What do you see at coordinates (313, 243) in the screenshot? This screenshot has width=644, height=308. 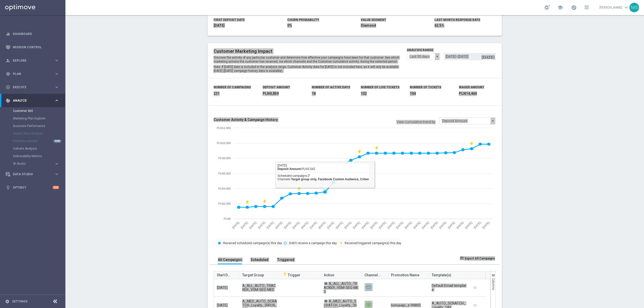 I see `text: Didn't receive a campaign this day` at bounding box center [313, 243].